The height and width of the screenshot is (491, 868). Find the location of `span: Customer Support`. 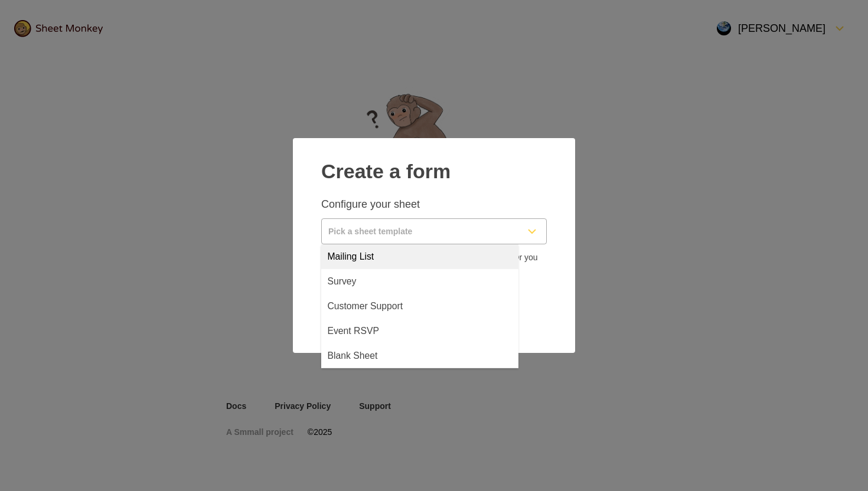

span: Customer Support is located at coordinates (371, 315).